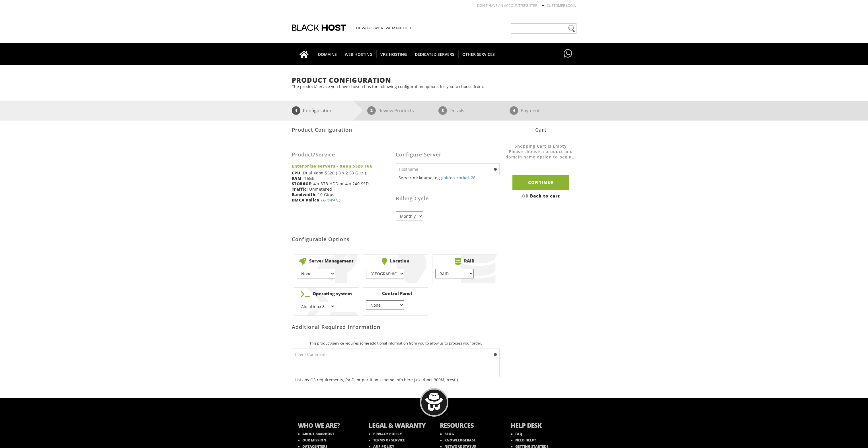  I want to click on i: All abuse reports are forwarded, so click(331, 200).